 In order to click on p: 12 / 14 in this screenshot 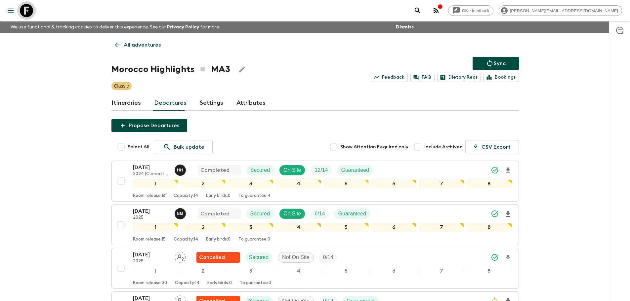, I will do `click(321, 170)`.